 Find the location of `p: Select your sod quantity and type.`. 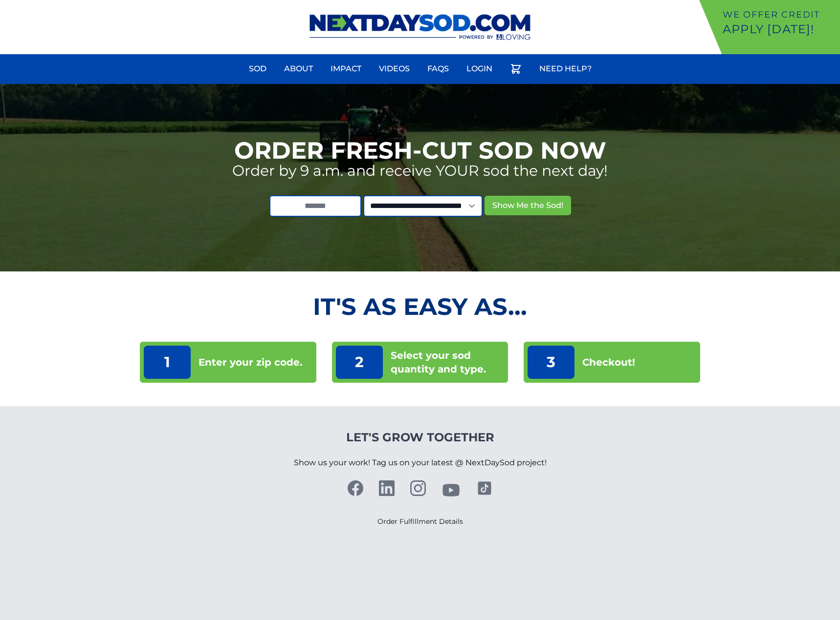

p: Select your sod quantity and type. is located at coordinates (447, 363).